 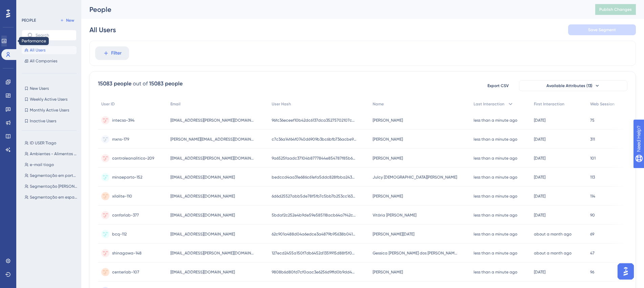 I want to click on span: User Hash, so click(x=281, y=104).